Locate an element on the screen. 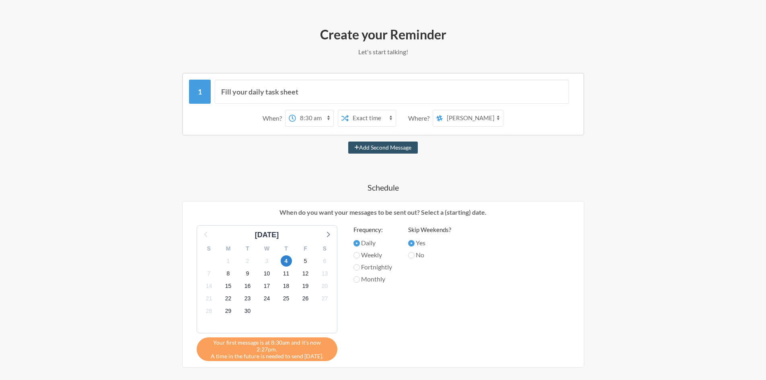  label: Fortnightly is located at coordinates (373, 267).